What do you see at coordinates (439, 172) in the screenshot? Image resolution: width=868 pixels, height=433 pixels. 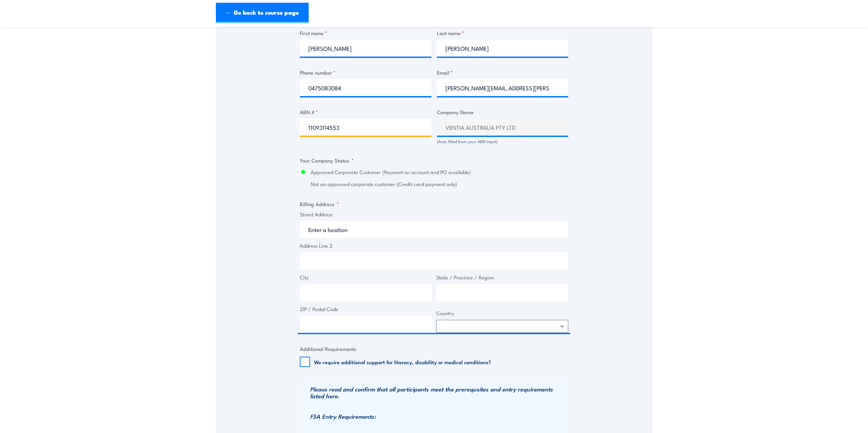 I see `label: Approved Corporate Customer (Payment on account and PO available)` at bounding box center [439, 172].